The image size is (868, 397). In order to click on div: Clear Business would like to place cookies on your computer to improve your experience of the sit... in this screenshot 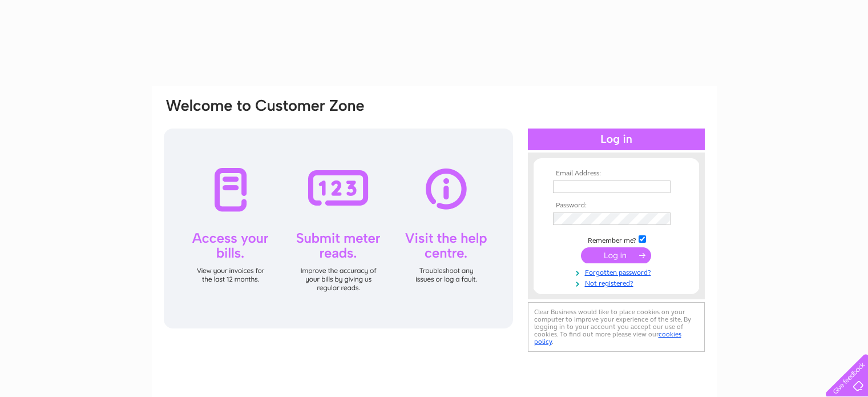, I will do `click(616, 327)`.